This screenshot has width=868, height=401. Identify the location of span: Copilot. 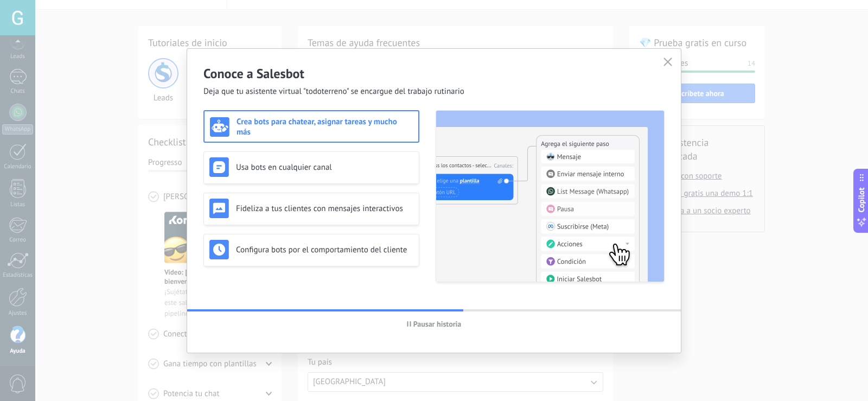
(861, 200).